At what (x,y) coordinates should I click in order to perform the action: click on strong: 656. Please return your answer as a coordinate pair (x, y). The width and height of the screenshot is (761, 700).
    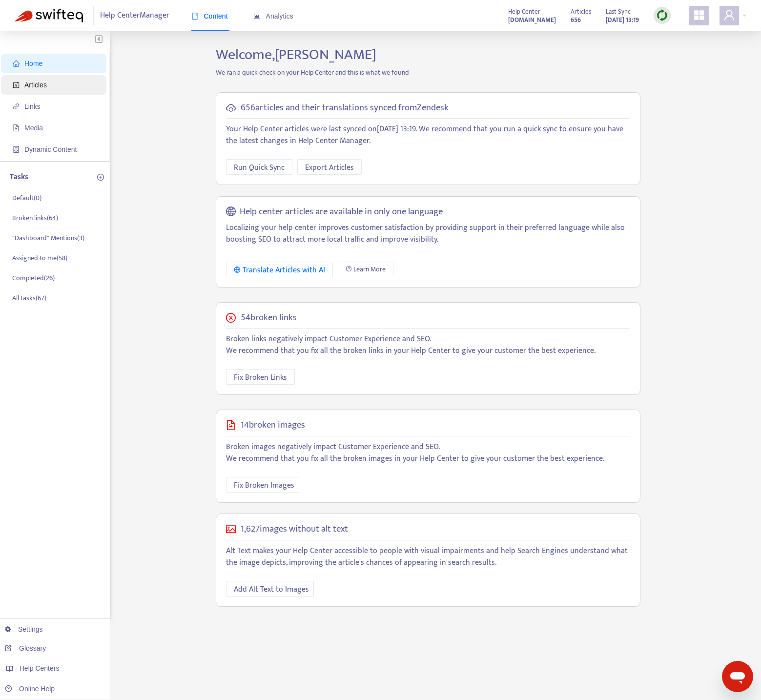
    Looking at the image, I should click on (576, 20).